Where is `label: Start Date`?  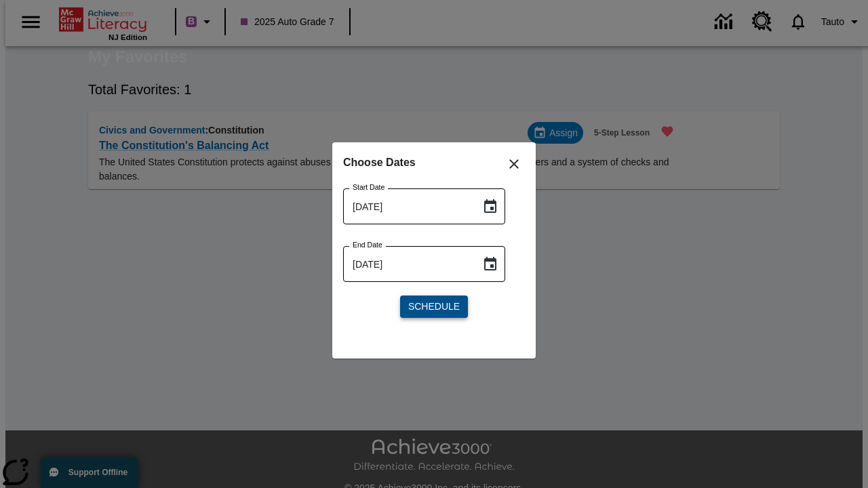 label: Start Date is located at coordinates (368, 187).